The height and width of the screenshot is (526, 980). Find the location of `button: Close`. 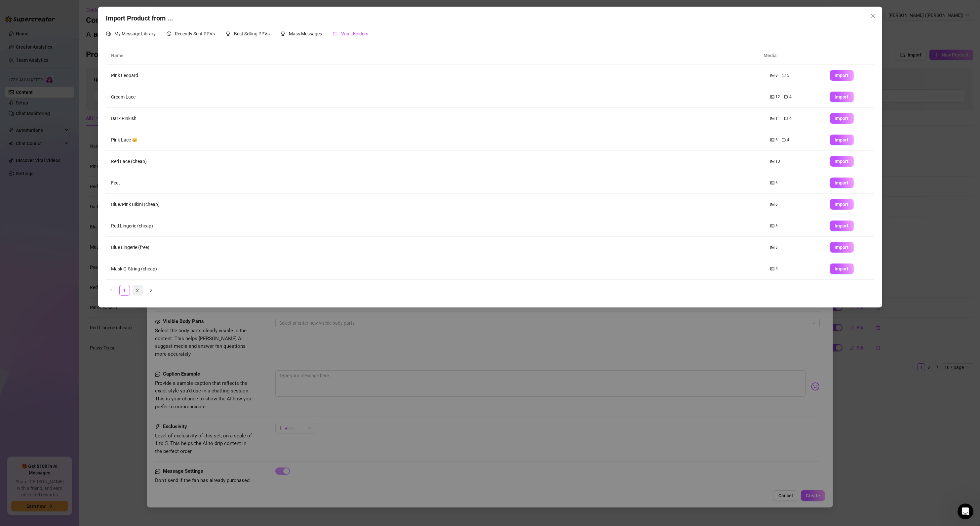

button: Close is located at coordinates (874, 16).